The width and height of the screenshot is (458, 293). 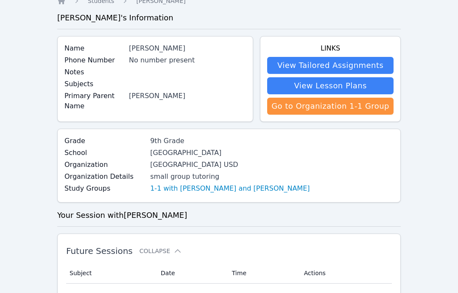 What do you see at coordinates (94, 72) in the screenshot?
I see `label: Notes` at bounding box center [94, 72].